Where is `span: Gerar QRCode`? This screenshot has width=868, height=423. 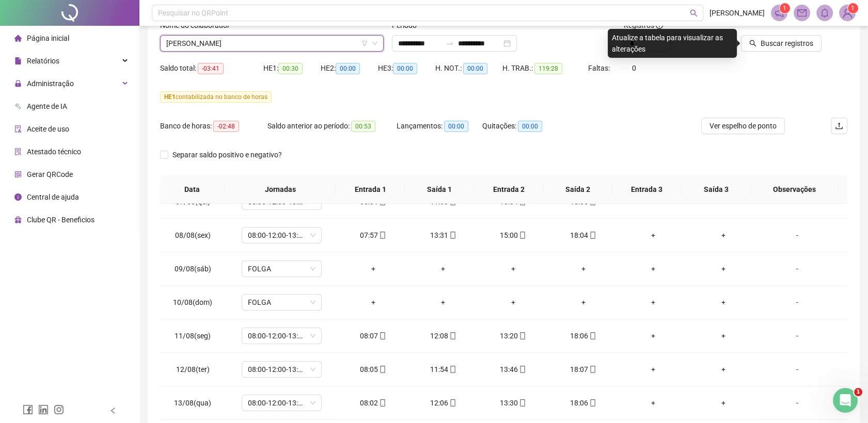 span: Gerar QRCode is located at coordinates (49, 174).